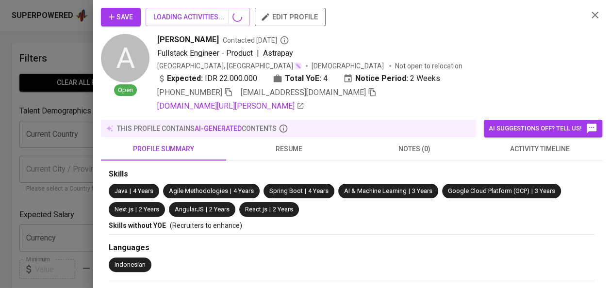 The width and height of the screenshot is (610, 288). What do you see at coordinates (381, 79) in the screenshot?
I see `b: Notice Period:` at bounding box center [381, 79].